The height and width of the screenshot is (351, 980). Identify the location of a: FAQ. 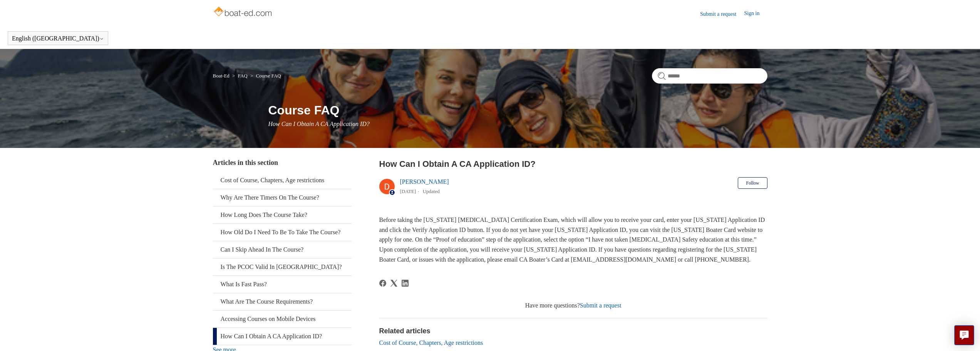
(243, 75).